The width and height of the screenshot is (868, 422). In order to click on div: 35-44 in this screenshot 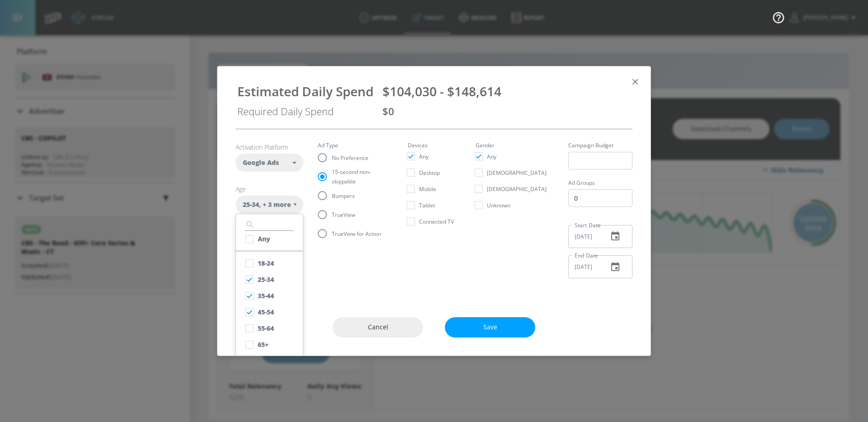, I will do `click(266, 295)`.